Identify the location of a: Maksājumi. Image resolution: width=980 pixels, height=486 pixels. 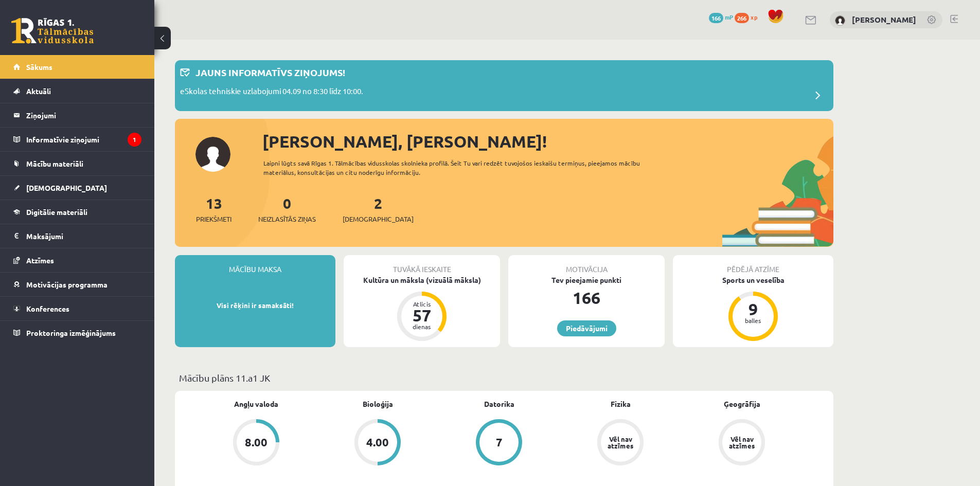
(77, 236).